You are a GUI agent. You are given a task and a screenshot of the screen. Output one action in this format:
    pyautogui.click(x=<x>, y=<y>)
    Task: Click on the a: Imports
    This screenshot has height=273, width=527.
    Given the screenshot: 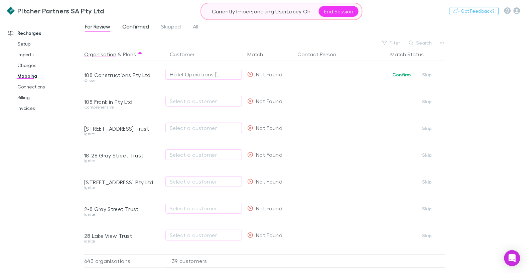 What is the action you would take?
    pyautogui.click(x=47, y=55)
    